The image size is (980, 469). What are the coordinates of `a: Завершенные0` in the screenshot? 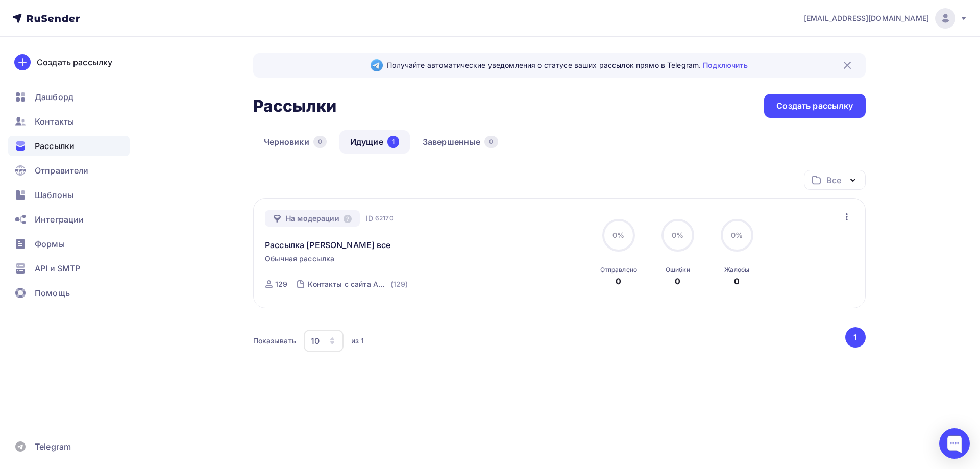 It's located at (461, 142).